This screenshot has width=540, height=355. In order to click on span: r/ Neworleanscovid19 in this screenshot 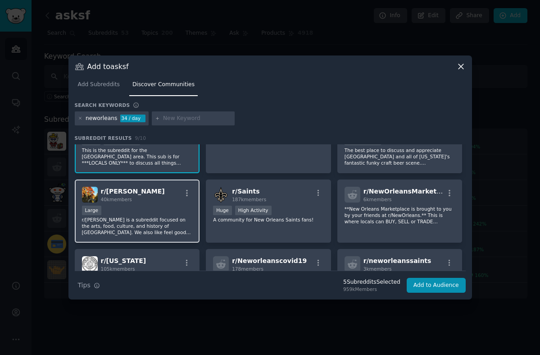, I will do `click(270, 260)`.